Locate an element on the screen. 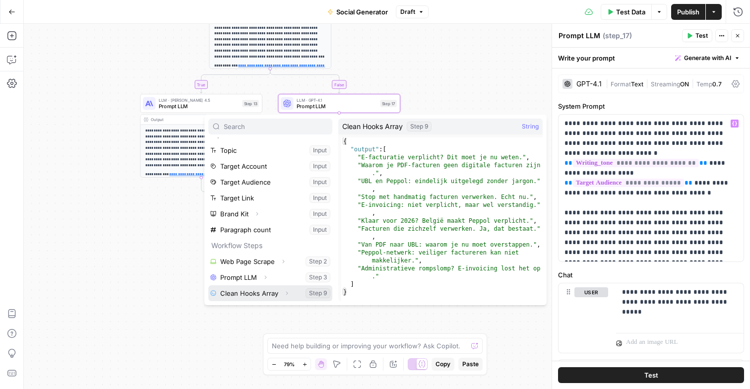 This screenshot has width=750, height=389. button: Social Generator is located at coordinates (358, 12).